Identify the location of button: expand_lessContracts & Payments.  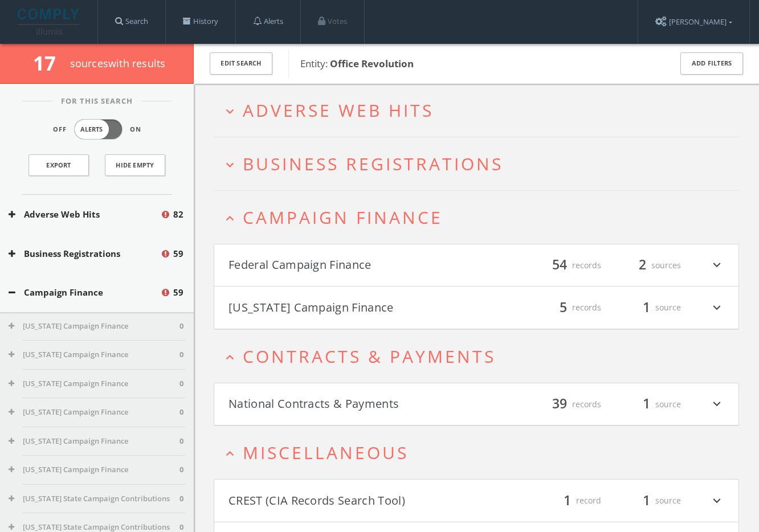
(480, 356).